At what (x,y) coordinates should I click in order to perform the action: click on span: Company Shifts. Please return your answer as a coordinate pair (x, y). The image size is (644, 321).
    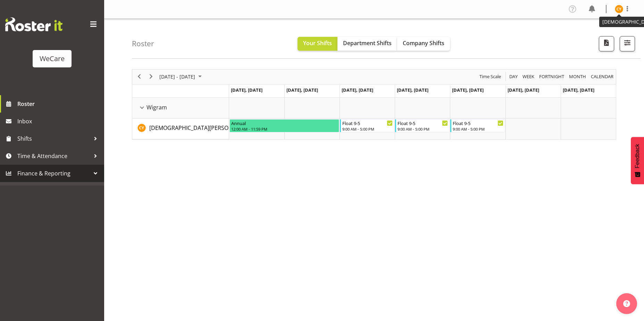
    Looking at the image, I should click on (424, 43).